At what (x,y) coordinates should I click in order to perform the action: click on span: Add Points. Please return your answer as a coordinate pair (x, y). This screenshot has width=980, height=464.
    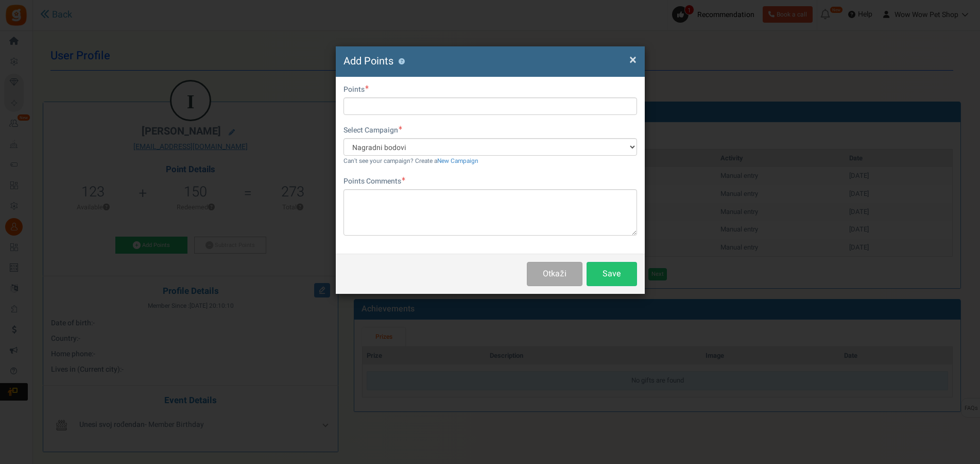
    Looking at the image, I should click on (368, 61).